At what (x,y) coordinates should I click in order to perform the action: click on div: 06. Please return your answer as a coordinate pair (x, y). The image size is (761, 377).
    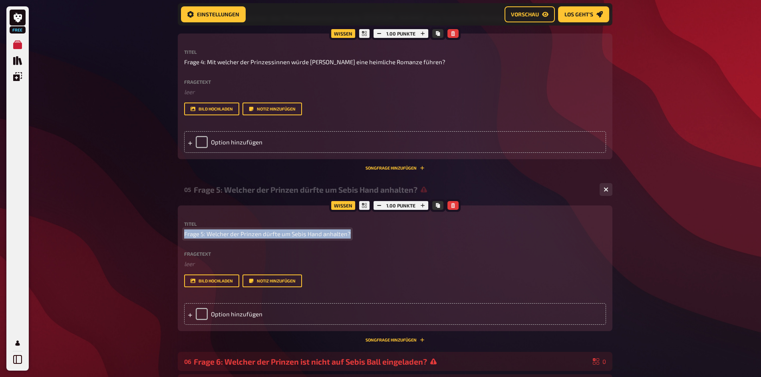
    Looking at the image, I should click on (187, 362).